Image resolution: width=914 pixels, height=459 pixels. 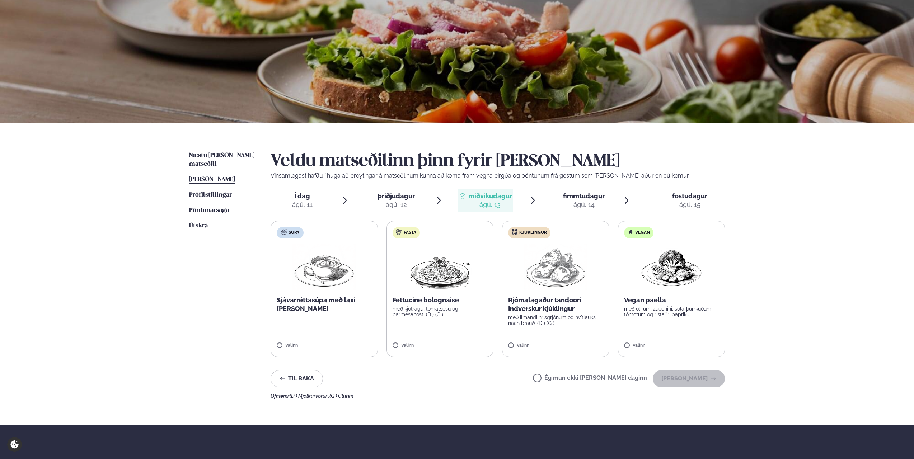 I want to click on span: miðvikudagur, so click(x=490, y=196).